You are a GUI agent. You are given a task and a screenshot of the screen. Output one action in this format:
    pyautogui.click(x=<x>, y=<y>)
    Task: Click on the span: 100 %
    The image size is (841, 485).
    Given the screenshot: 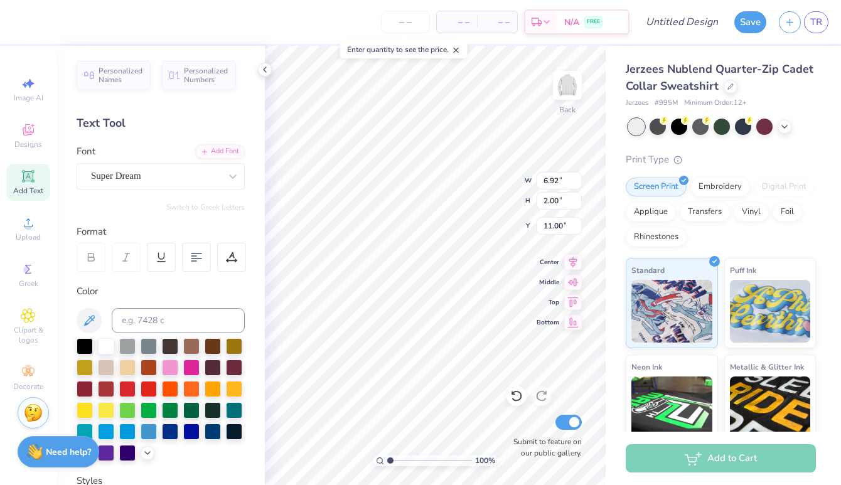 What is the action you would take?
    pyautogui.click(x=485, y=461)
    